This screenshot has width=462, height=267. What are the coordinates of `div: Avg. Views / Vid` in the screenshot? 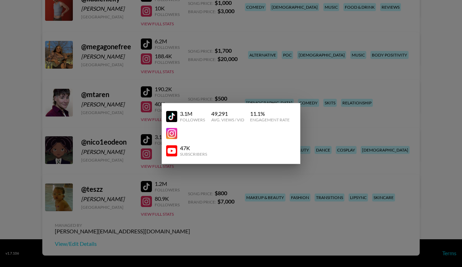 It's located at (228, 120).